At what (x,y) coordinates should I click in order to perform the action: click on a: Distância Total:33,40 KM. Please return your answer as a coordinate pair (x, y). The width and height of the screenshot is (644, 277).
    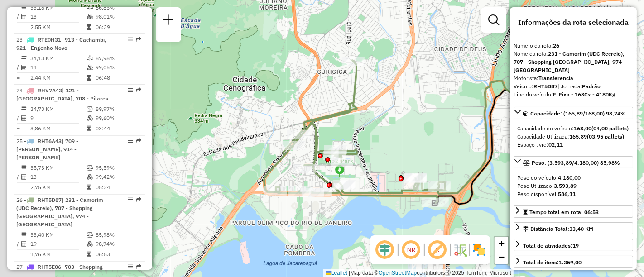
    Looking at the image, I should click on (573, 228).